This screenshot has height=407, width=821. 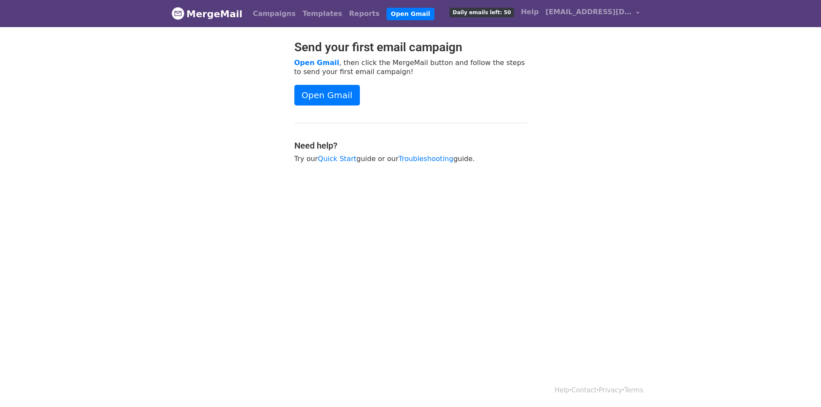 I want to click on p: , then click the MergeMail button and follow the steps to send your first email campaign!, so click(x=411, y=67).